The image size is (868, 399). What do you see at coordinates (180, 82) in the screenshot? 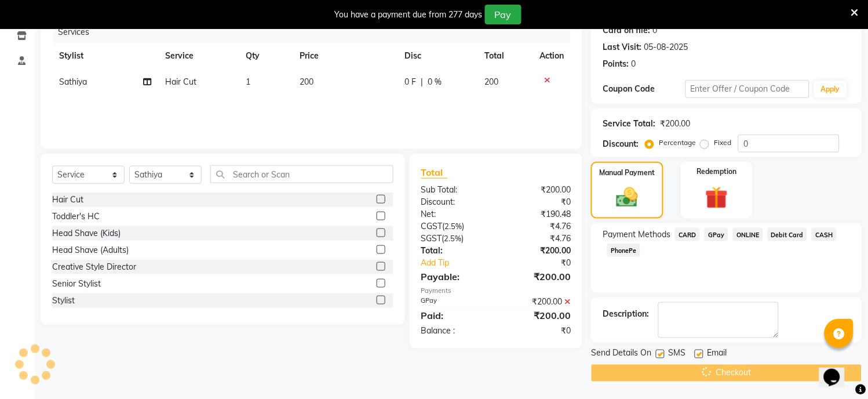
I see `span: Hair Cut` at bounding box center [180, 82].